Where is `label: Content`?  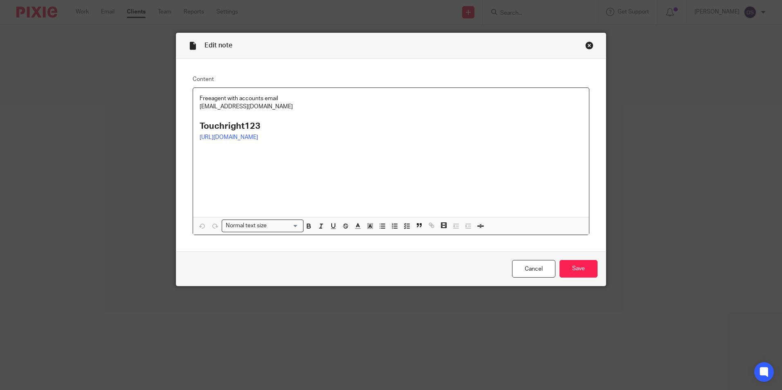 label: Content is located at coordinates (391, 79).